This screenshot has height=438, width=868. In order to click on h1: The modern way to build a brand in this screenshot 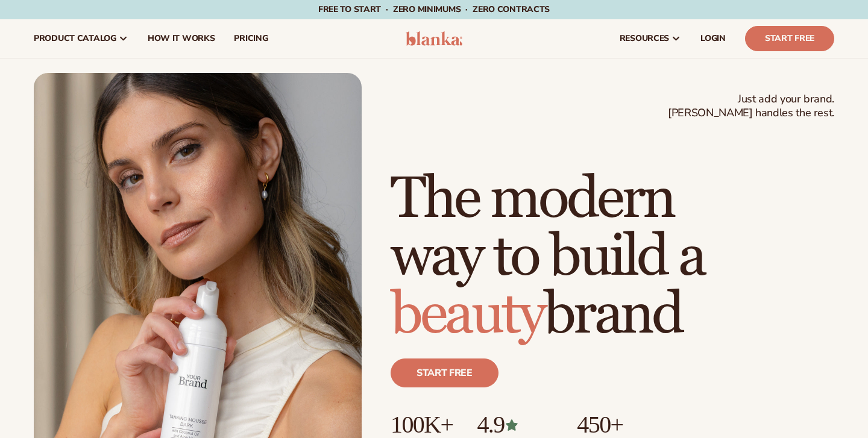, I will do `click(613, 258)`.